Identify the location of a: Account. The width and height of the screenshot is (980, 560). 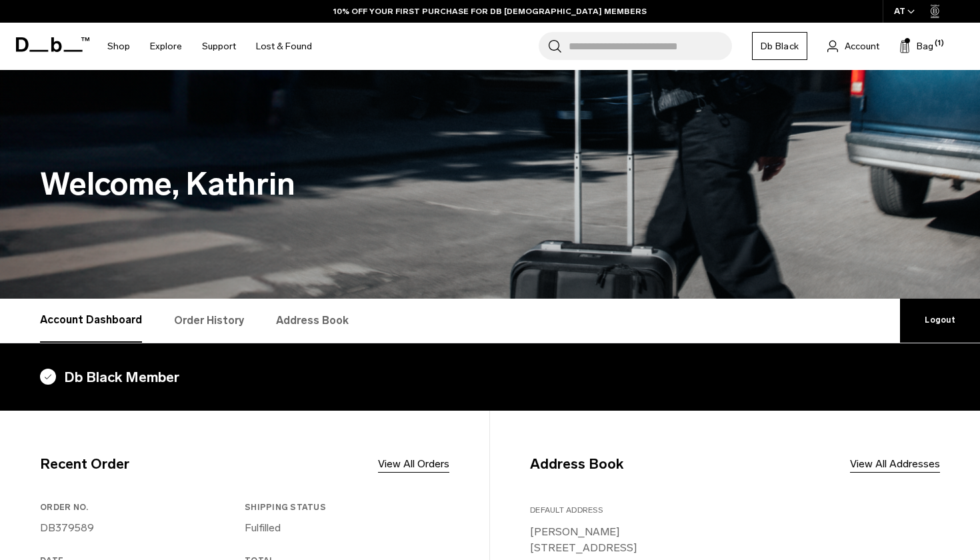
(853, 46).